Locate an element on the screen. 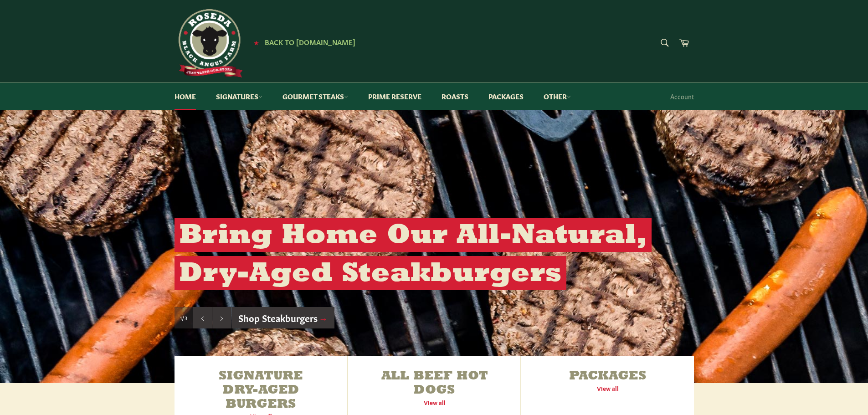  a: Signatures is located at coordinates (239, 96).